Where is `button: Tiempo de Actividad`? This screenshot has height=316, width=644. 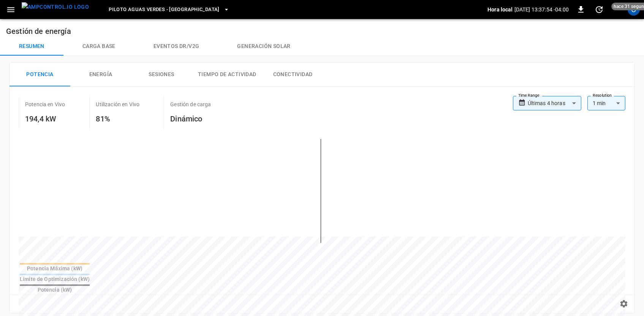 button: Tiempo de Actividad is located at coordinates (227, 74).